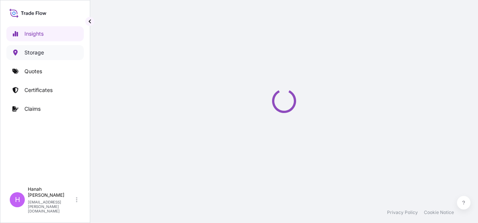 The height and width of the screenshot is (223, 478). Describe the element at coordinates (34, 34) in the screenshot. I see `p: Insights` at that location.